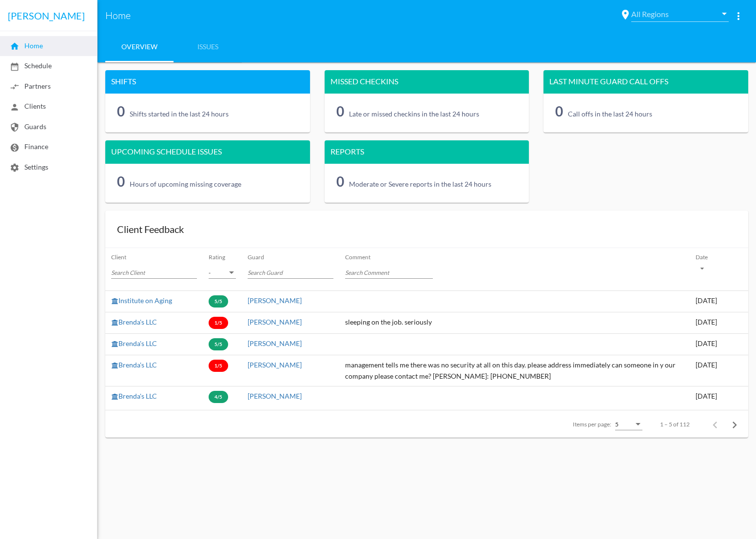 Image resolution: width=756 pixels, height=539 pixels. Describe the element at coordinates (427, 229) in the screenshot. I see `mat-card-title: Client Feedback` at that location.